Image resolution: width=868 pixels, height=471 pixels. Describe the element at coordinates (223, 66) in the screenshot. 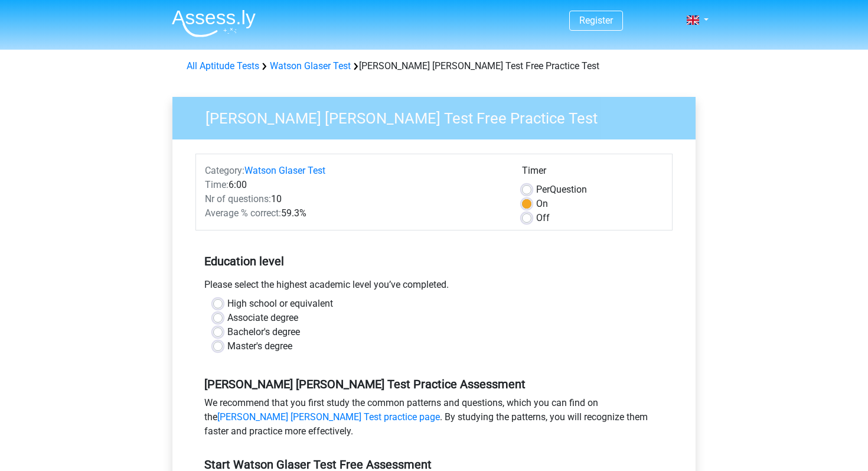

I see `a: All Aptitude Tests` at that location.